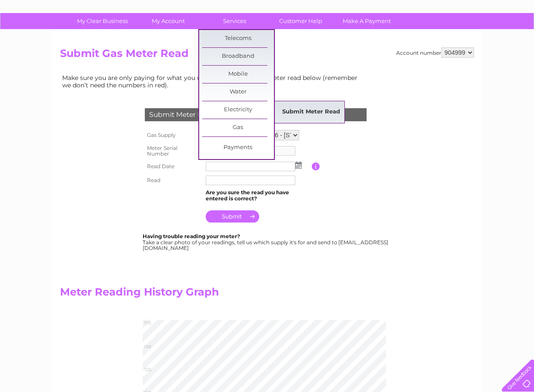 Image resolution: width=534 pixels, height=392 pixels. What do you see at coordinates (237, 56) in the screenshot?
I see `a: Broadband` at bounding box center [237, 56].